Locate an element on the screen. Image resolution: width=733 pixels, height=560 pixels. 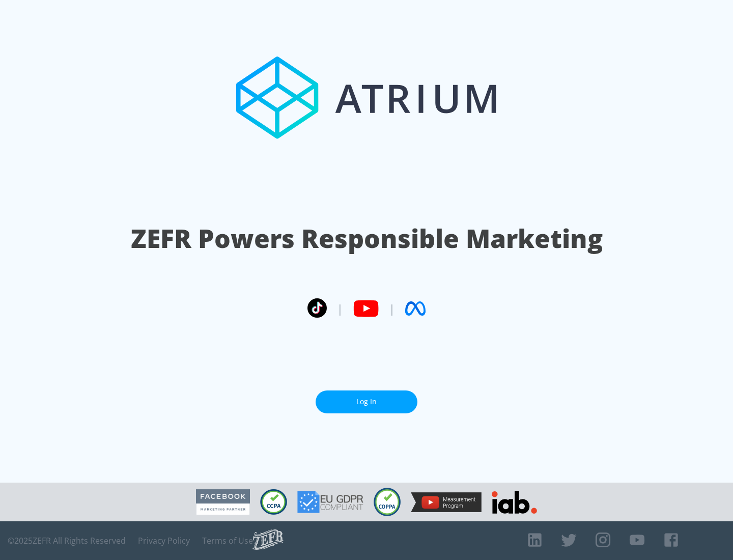
a: Privacy Policy is located at coordinates (164, 541).